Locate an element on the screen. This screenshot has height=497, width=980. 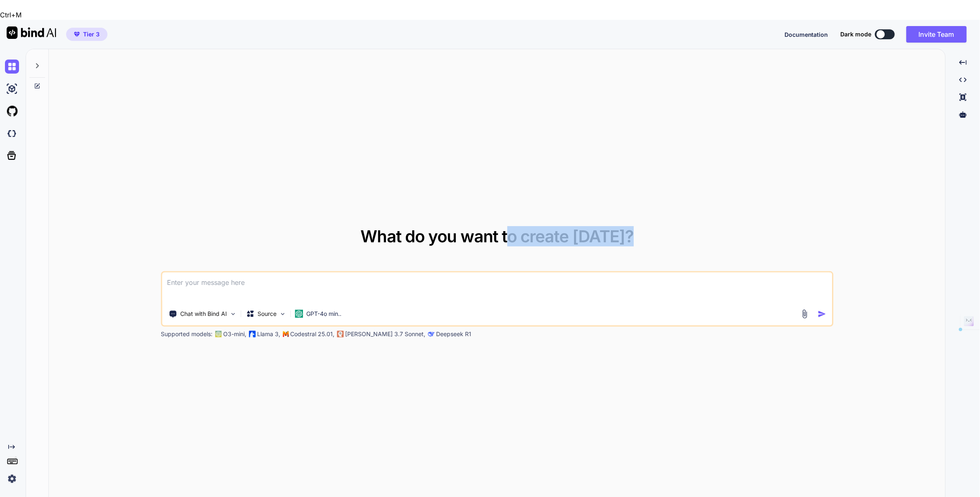
p: O3-mini, is located at coordinates (235, 334).